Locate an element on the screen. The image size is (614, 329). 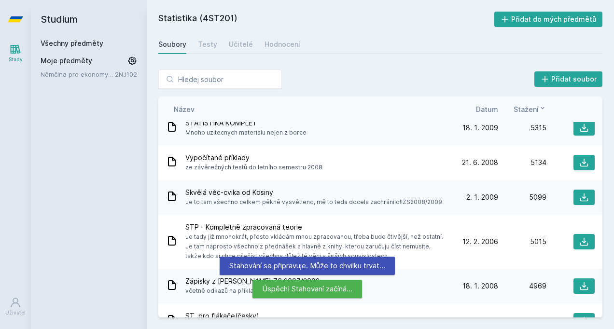
div: 5315 is located at coordinates (522, 128).